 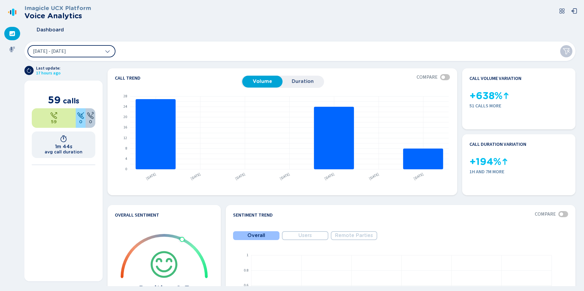 I want to click on h2: avg call duration, so click(x=64, y=152).